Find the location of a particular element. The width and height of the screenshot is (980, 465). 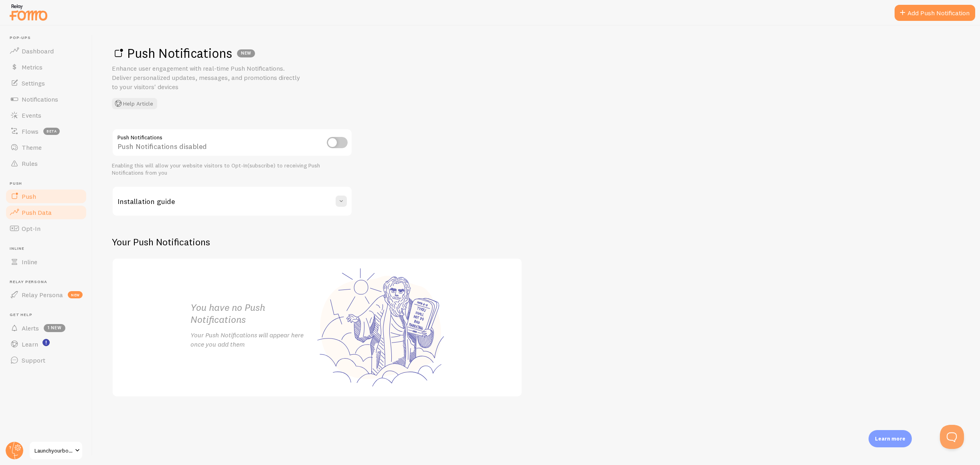

p: Your Push Notifications will appear here once you add them is located at coordinates (253, 339).